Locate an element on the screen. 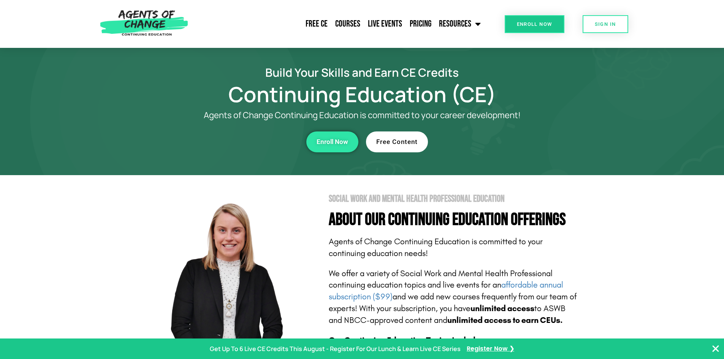  p: Agents of Change Continuing Education is committed to your career development! is located at coordinates (362, 115).